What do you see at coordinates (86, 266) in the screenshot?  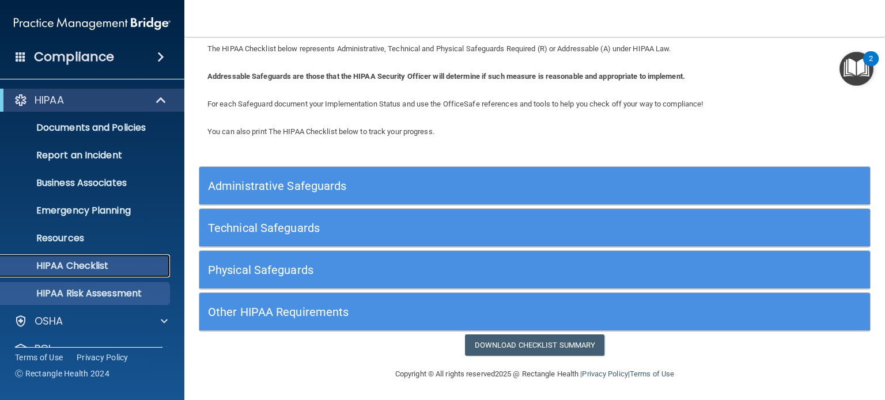 I see `p: HIPAA Checklist` at bounding box center [86, 266].